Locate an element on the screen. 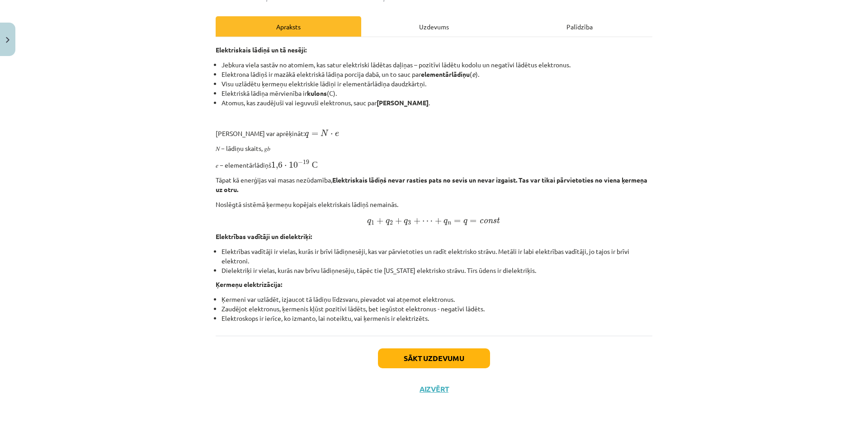 This screenshot has height=427, width=868. li: Elektrības vadītāji ir vielas, kurās ir brīvi lādiņnesēji, kas var pārvietoties un radīt elektris... is located at coordinates (437, 256).